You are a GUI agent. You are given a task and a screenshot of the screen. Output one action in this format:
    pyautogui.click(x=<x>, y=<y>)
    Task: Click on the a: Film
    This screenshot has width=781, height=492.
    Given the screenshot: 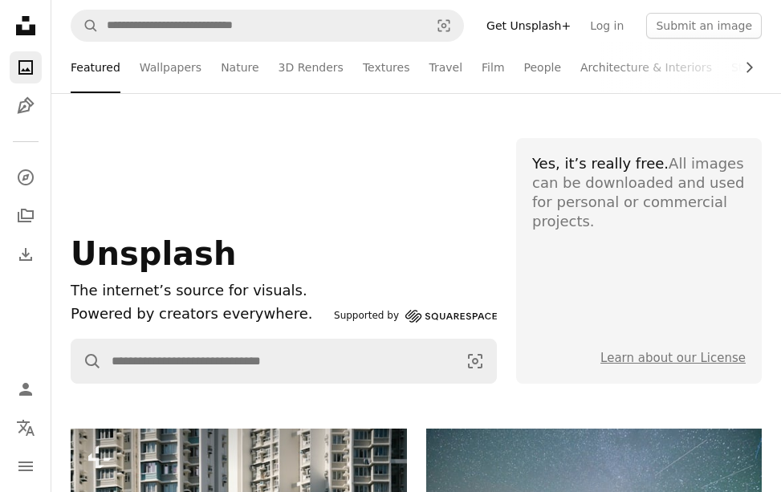 What is the action you would take?
    pyautogui.click(x=493, y=67)
    